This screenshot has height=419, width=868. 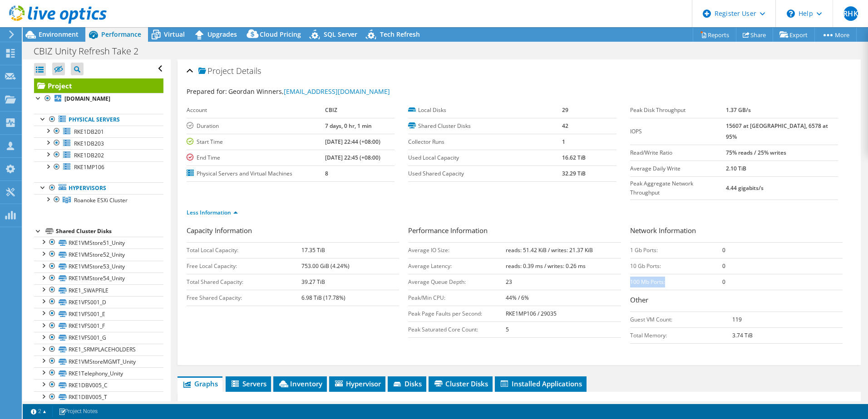 I want to click on b: reads: 0.39 ms / writes: 0.26 ms, so click(x=546, y=266).